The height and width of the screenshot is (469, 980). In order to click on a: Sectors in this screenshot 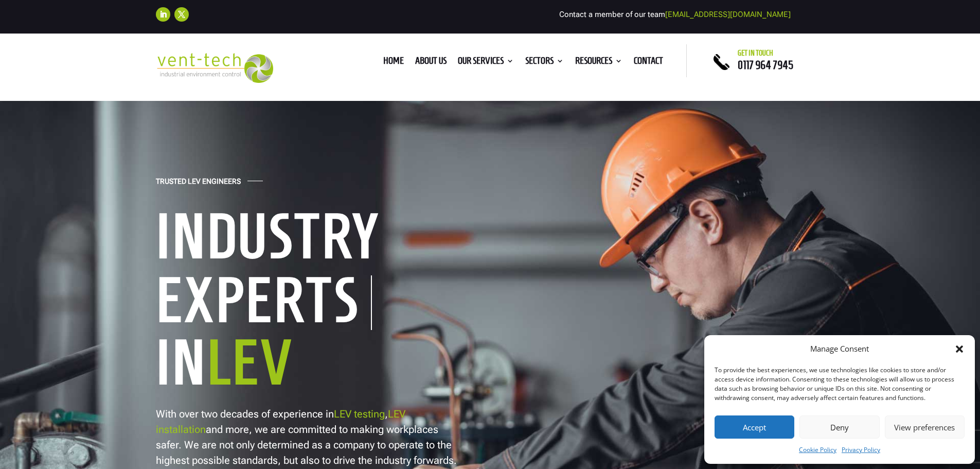, I will do `click(544, 63)`.